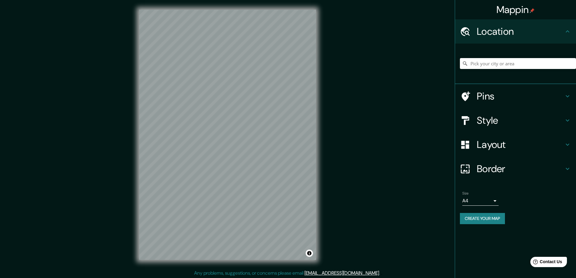 This screenshot has width=576, height=278. What do you see at coordinates (227, 135) in the screenshot?
I see `canvas: Map` at bounding box center [227, 135].